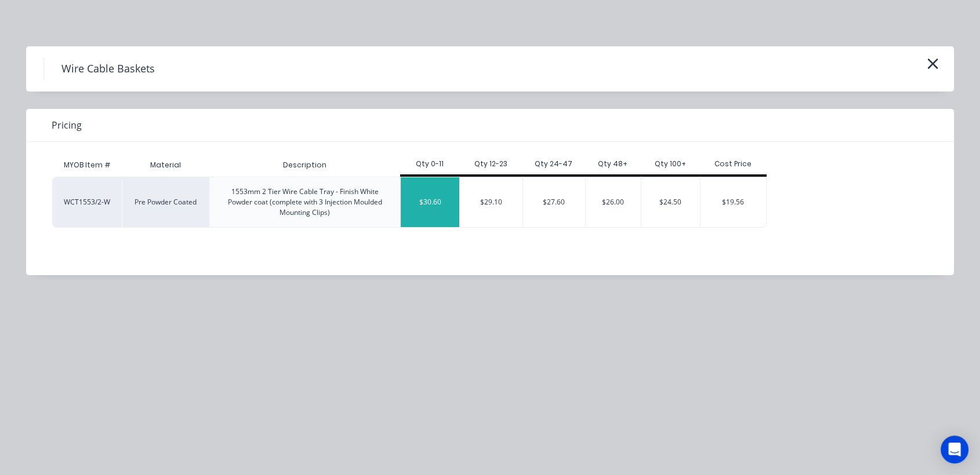 The height and width of the screenshot is (475, 980). Describe the element at coordinates (553, 164) in the screenshot. I see `div: Qty 24-47` at that location.